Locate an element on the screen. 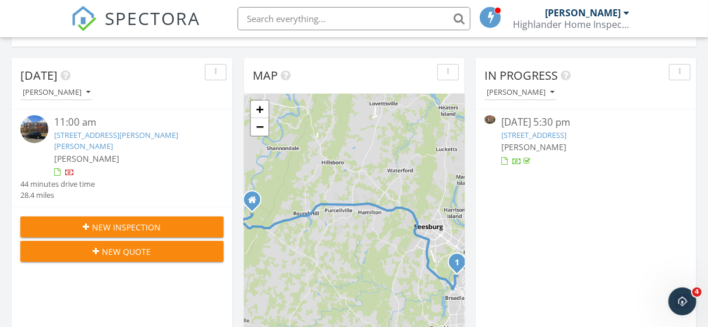 Image resolution: width=708 pixels, height=327 pixels. button: New Quote is located at coordinates (122, 251).